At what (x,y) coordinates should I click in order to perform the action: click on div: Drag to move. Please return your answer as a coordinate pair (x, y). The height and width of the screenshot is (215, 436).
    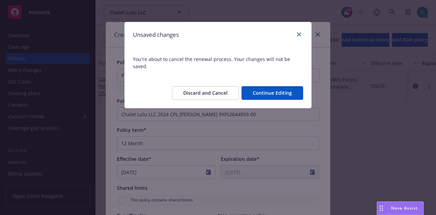
    Looking at the image, I should click on (381, 208).